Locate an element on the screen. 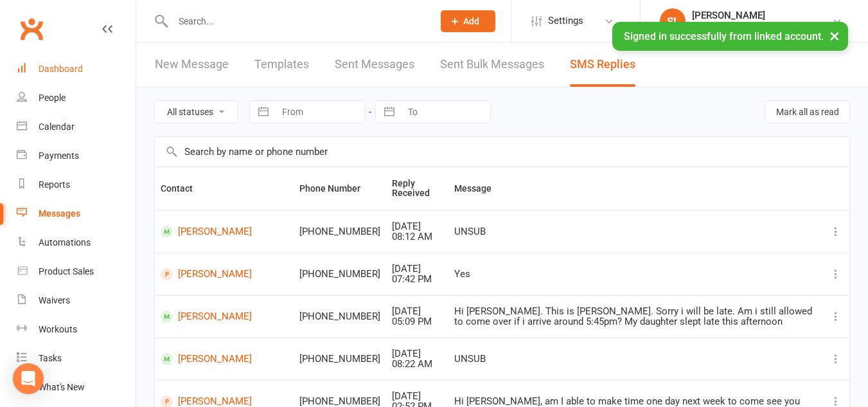 The image size is (868, 407). div: Tasks is located at coordinates (50, 358).